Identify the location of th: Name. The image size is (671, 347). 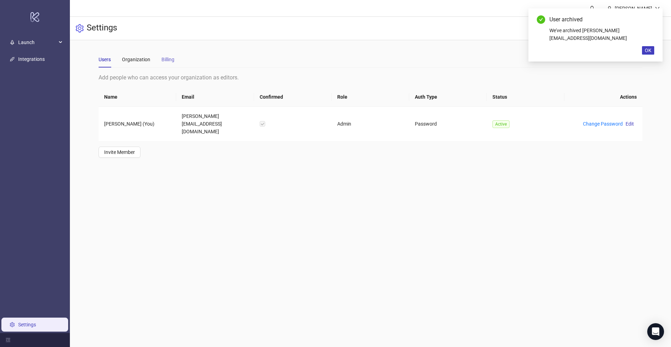
(137, 97).